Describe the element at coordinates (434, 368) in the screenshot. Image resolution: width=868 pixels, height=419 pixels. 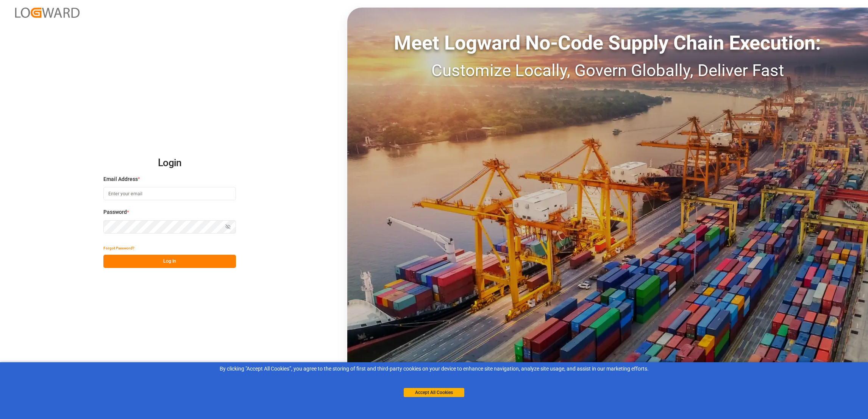
I see `div: By clicking "Accept All Cookies”, you agree to the storing of first and third-party cookies on yo...` at that location.